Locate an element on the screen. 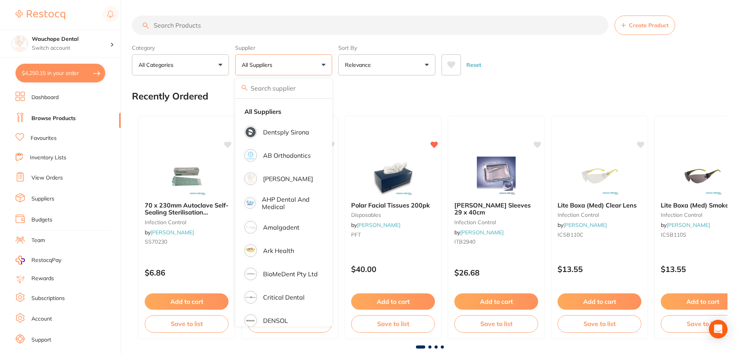  a: View Orders is located at coordinates (47, 178).